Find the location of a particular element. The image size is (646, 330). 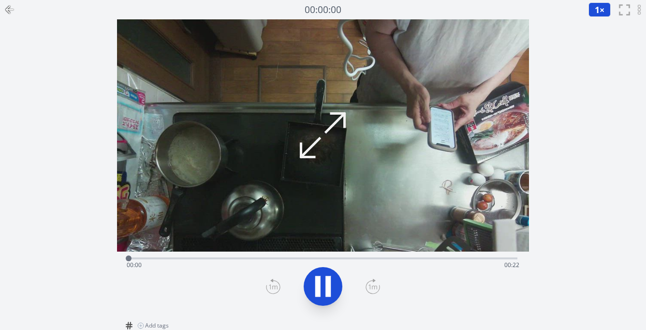

span: 00:22 is located at coordinates (512, 265).